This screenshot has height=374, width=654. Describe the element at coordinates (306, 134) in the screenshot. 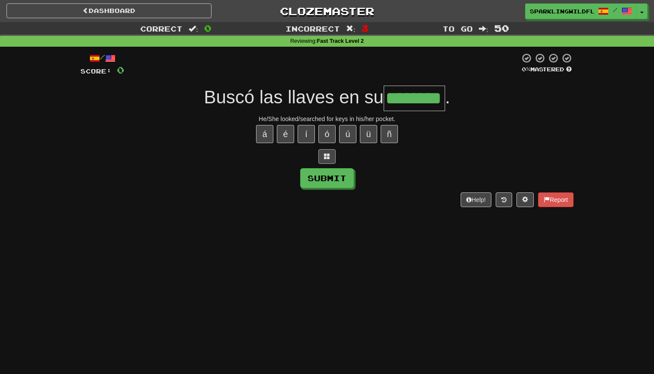

I see `button: í` at that location.